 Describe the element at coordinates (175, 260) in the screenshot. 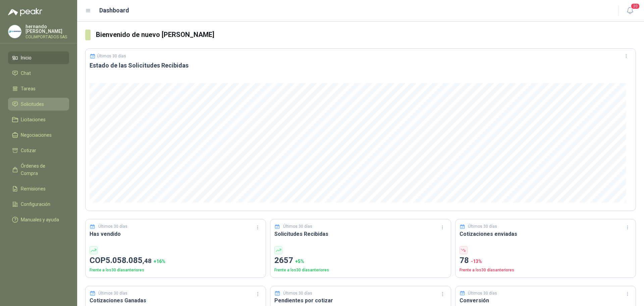

I see `p: COP` at that location.